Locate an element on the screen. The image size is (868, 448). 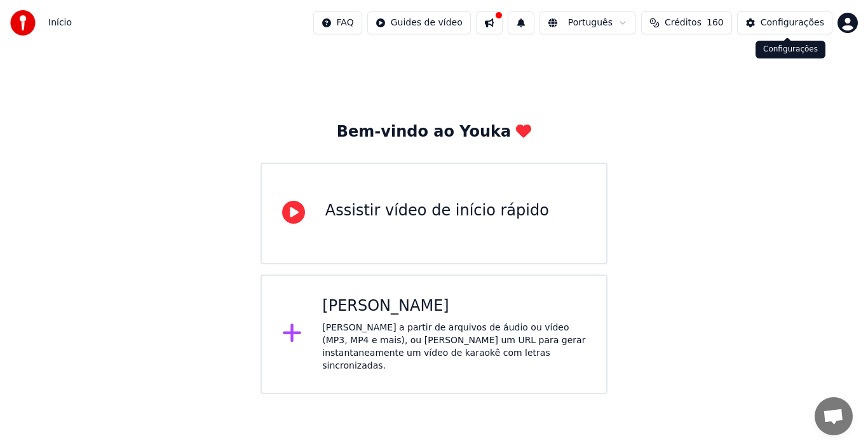
button: Configurações is located at coordinates (785, 23).